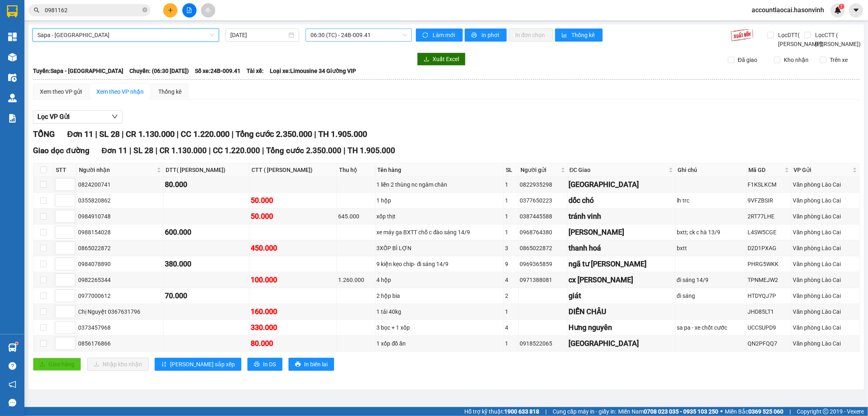  What do you see at coordinates (485, 35) in the screenshot?
I see `button: printerIn phơi` at bounding box center [485, 35].